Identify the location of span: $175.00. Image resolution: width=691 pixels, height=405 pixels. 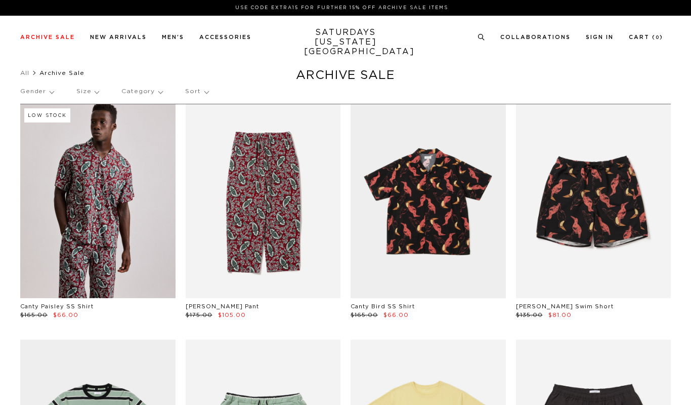
(199, 315).